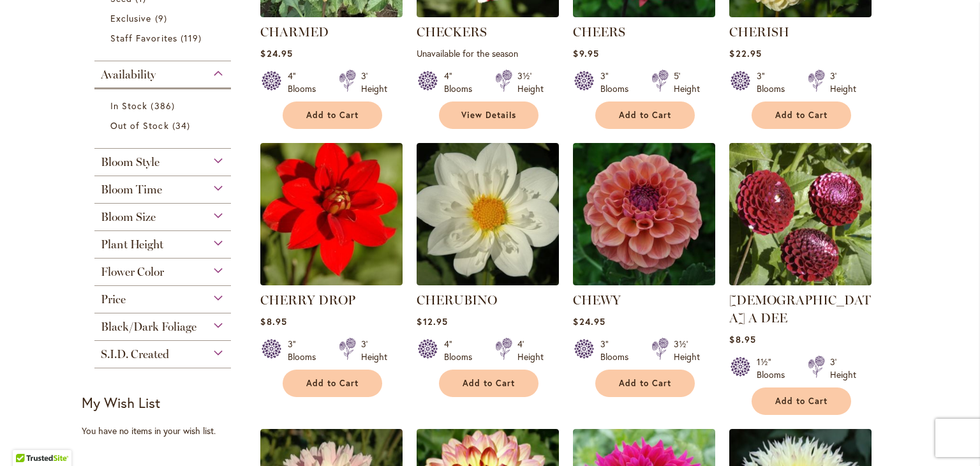  I want to click on span: In Stock, so click(129, 105).